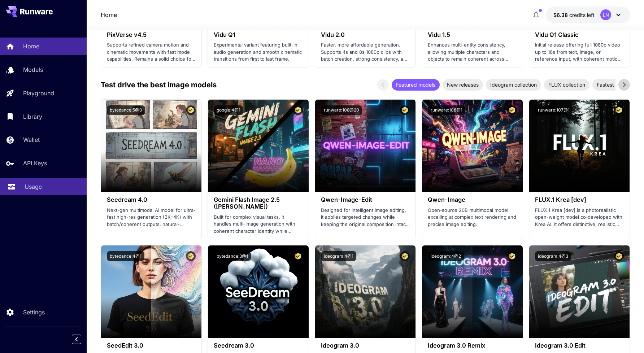  I want to click on h3: PixVerse v4.5, so click(151, 35).